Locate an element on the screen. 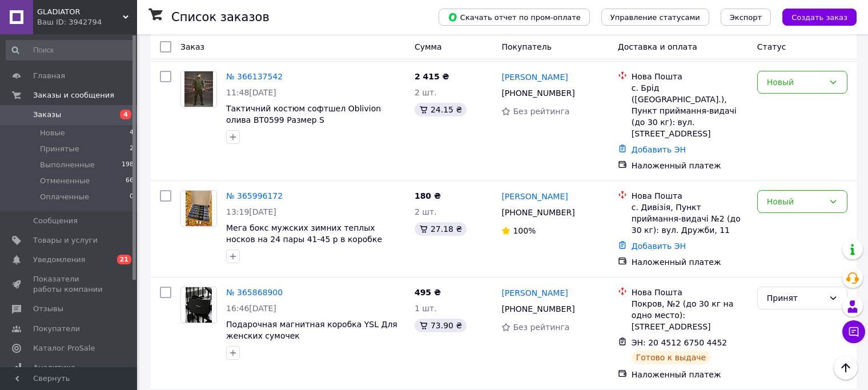 This screenshot has width=868, height=390. span: Доставка и оплата is located at coordinates (657, 47).